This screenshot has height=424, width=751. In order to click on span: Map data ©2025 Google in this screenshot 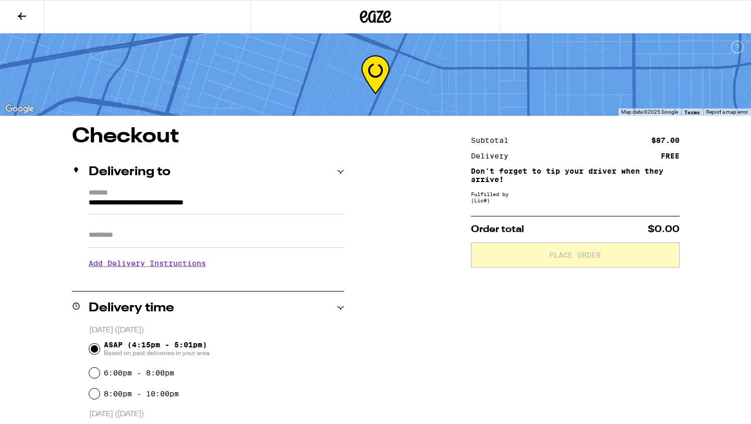, I will do `click(649, 112)`.